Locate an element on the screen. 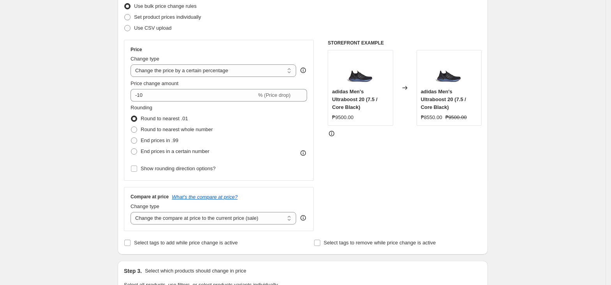 Image resolution: width=611 pixels, height=285 pixels. strike: ₱9500.00 is located at coordinates (456, 117).